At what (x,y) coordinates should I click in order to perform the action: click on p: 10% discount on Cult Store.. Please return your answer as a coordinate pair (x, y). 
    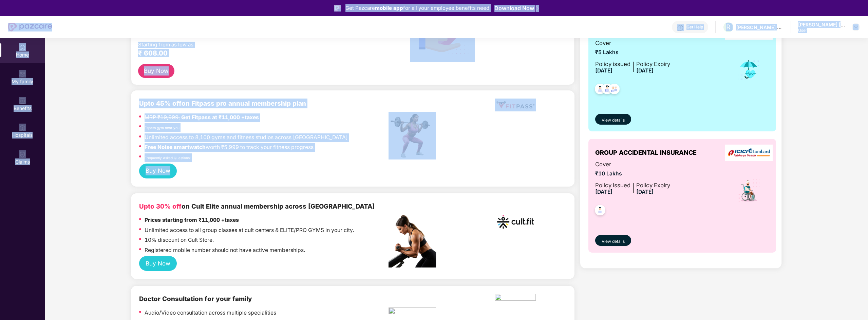
    Looking at the image, I should click on (179, 241).